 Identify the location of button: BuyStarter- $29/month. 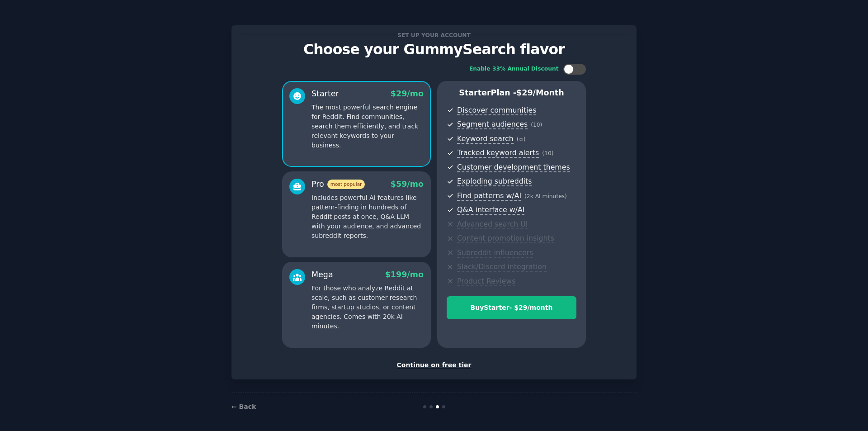
(511, 308).